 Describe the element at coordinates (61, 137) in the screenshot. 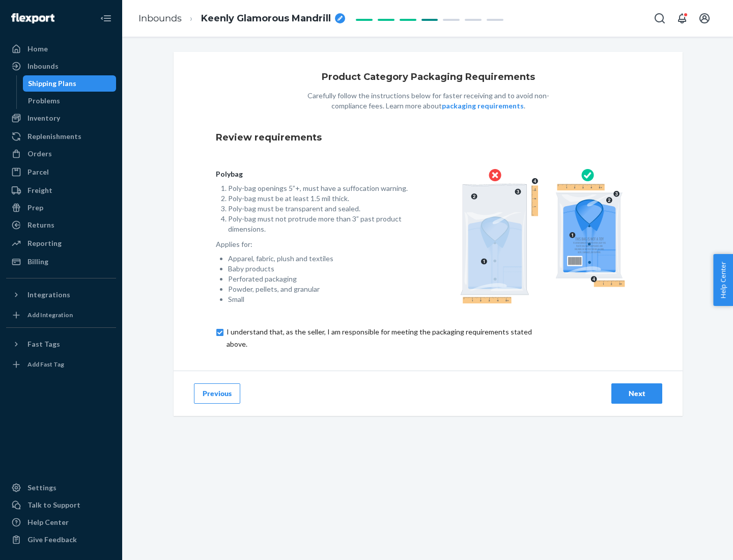

I see `a: Replenishments` at that location.